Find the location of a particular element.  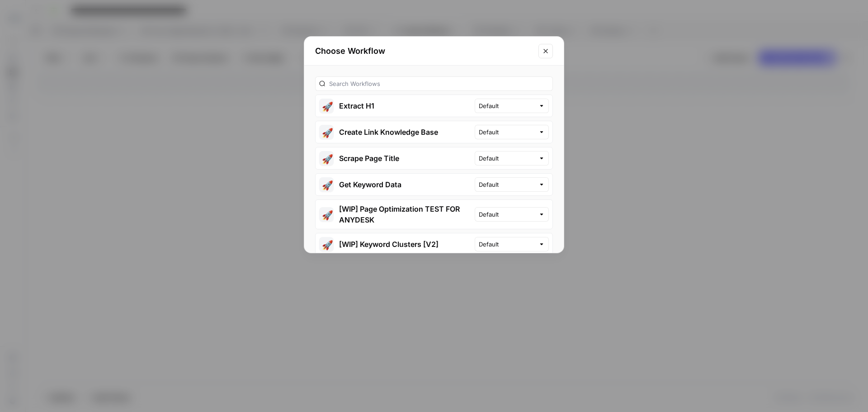

h2: Choose Workflow is located at coordinates (424, 51).